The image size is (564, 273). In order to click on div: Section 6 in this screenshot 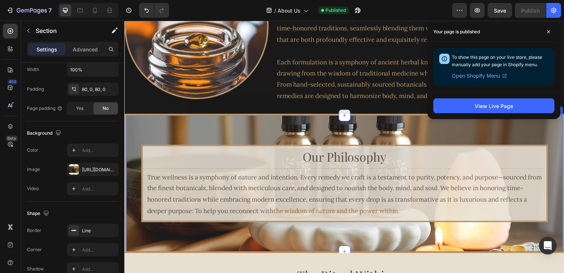, I will do `click(429, 91)`.